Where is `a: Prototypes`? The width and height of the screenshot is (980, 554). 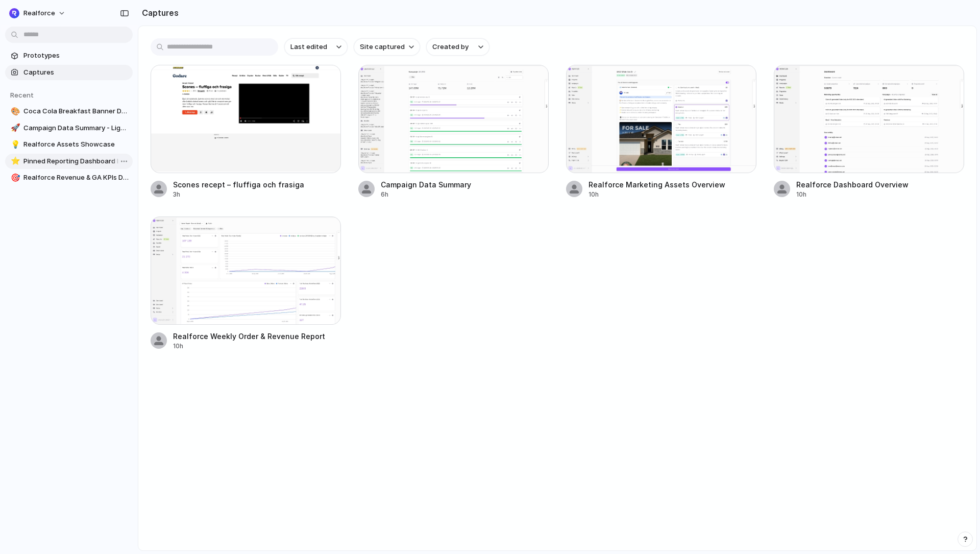
a: Prototypes is located at coordinates (69, 56).